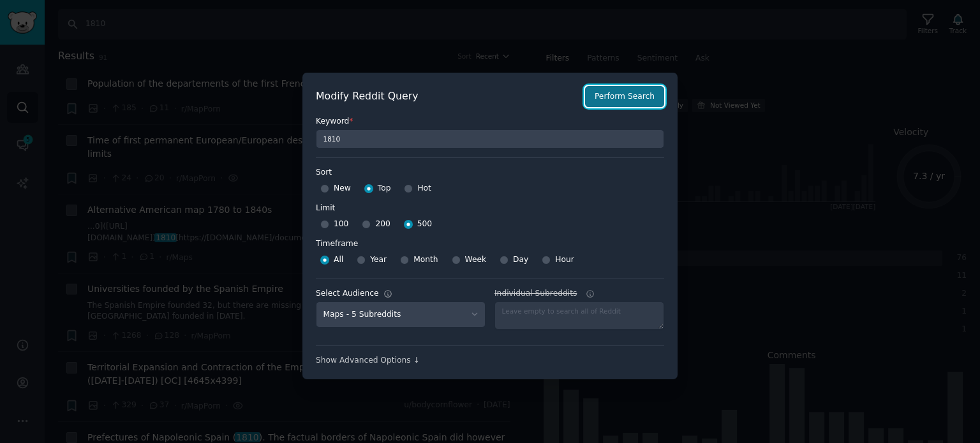 This screenshot has height=443, width=980. I want to click on label: Sort, so click(490, 173).